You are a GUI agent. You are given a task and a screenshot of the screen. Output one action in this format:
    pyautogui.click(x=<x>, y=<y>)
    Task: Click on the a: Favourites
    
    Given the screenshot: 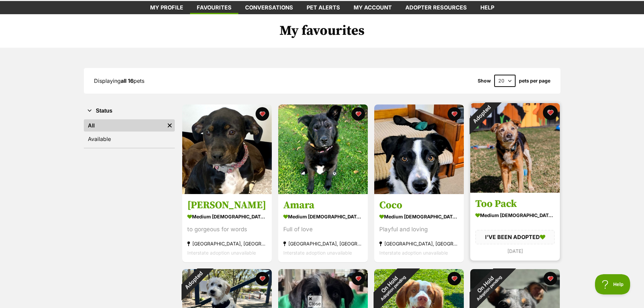 What is the action you would take?
    pyautogui.click(x=214, y=7)
    